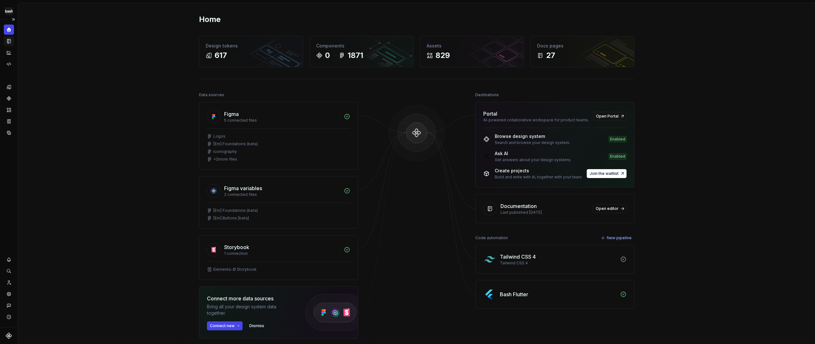 The height and width of the screenshot is (344, 815). What do you see at coordinates (232, 114) in the screenshot?
I see `div: Figma` at bounding box center [232, 114].